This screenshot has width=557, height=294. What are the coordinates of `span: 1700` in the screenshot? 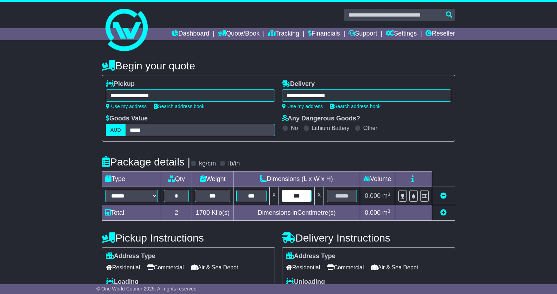 It's located at (203, 212).